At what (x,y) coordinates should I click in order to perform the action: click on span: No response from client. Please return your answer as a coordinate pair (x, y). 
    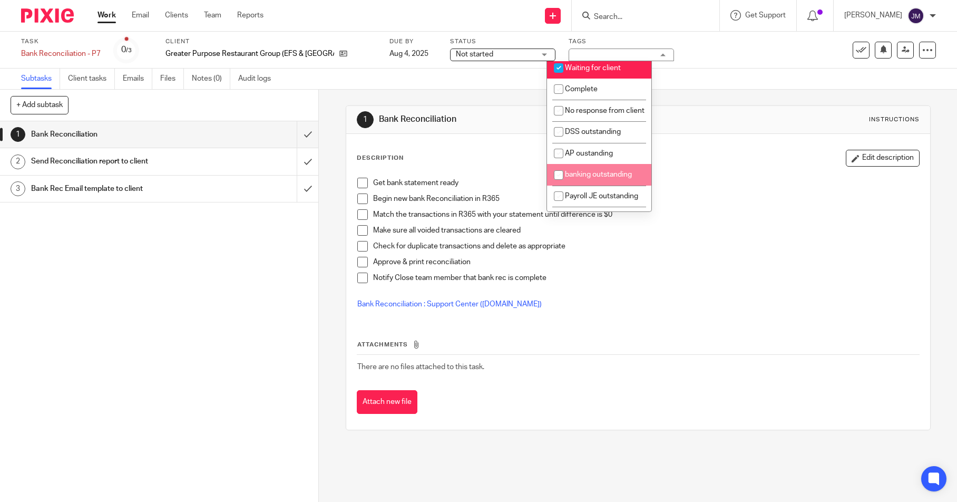
    Looking at the image, I should click on (604, 111).